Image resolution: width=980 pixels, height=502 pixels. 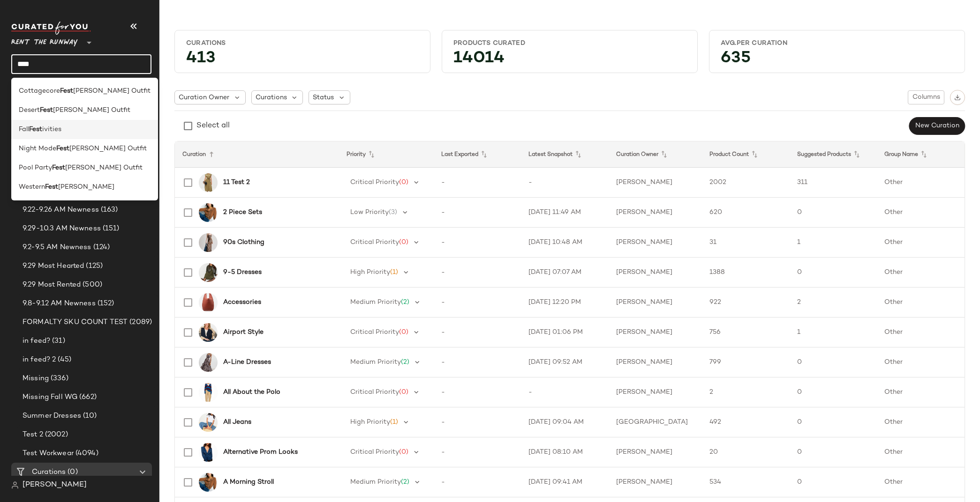 I want to click on span: (2089), so click(x=139, y=323).